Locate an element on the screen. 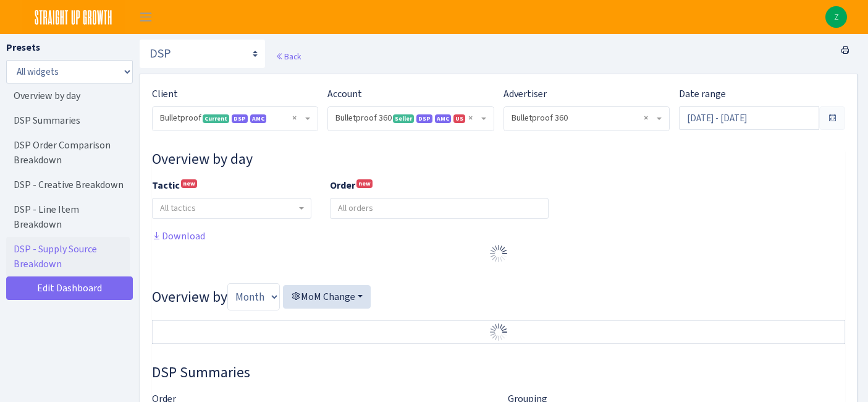 This screenshot has width=868, height=402. label: Account is located at coordinates (345, 94).